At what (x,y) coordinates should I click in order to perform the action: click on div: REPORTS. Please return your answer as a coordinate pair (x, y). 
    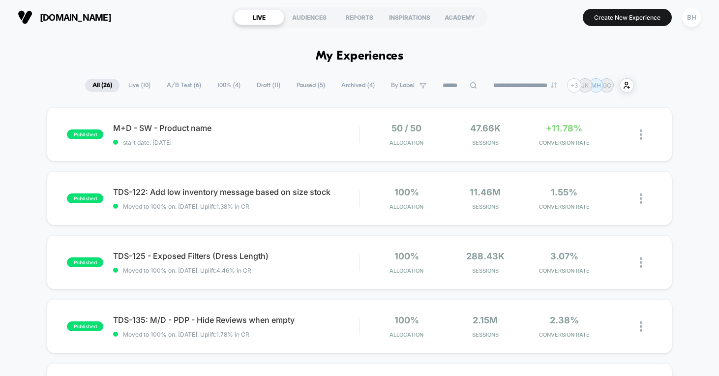
    Looking at the image, I should click on (360, 17).